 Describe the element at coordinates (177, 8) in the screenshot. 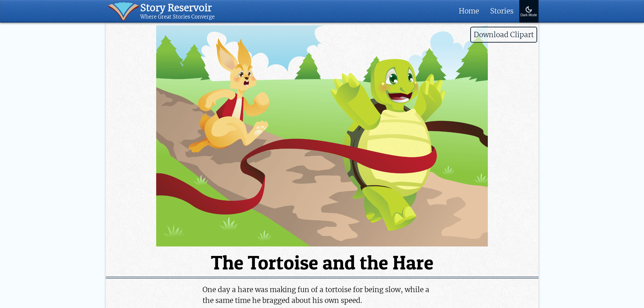

I see `div: Story Reservoir` at that location.